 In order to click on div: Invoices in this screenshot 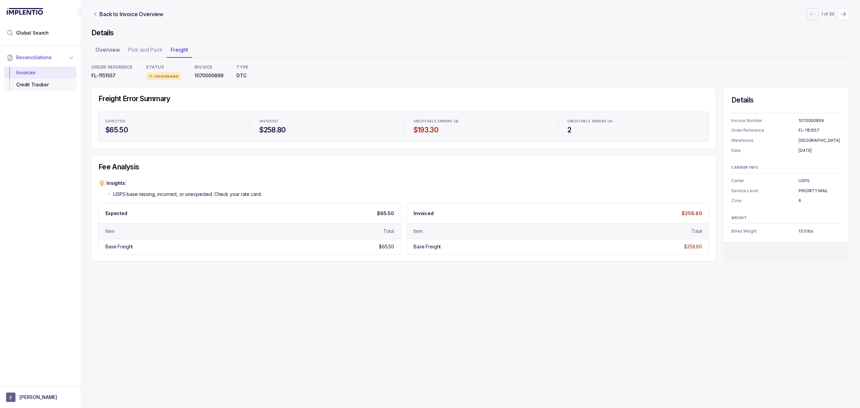, I will do `click(40, 73)`.